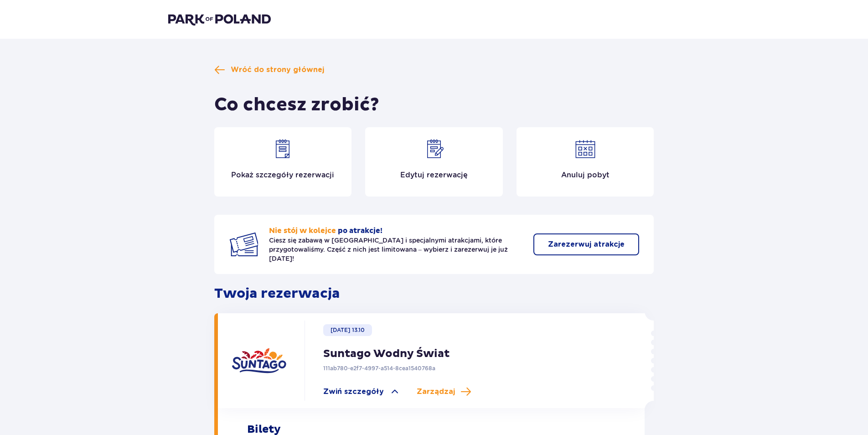 The width and height of the screenshot is (868, 435). Describe the element at coordinates (362, 392) in the screenshot. I see `a: Zwiń szczegóły` at that location.